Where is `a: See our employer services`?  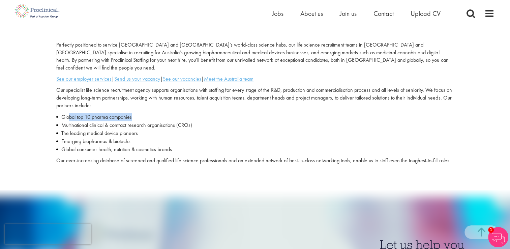 a: See our employer services is located at coordinates (84, 79).